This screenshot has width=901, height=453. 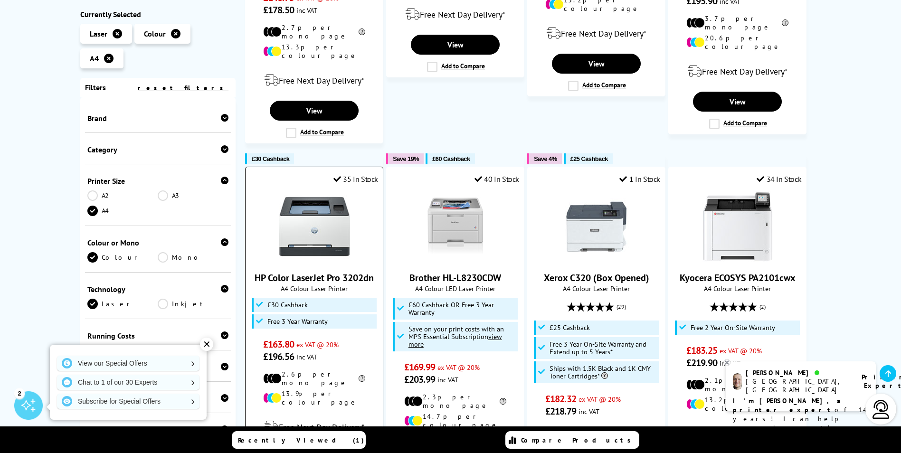 What do you see at coordinates (596, 433) in the screenshot?
I see `li: 1.3p per mono page` at bounding box center [596, 433].